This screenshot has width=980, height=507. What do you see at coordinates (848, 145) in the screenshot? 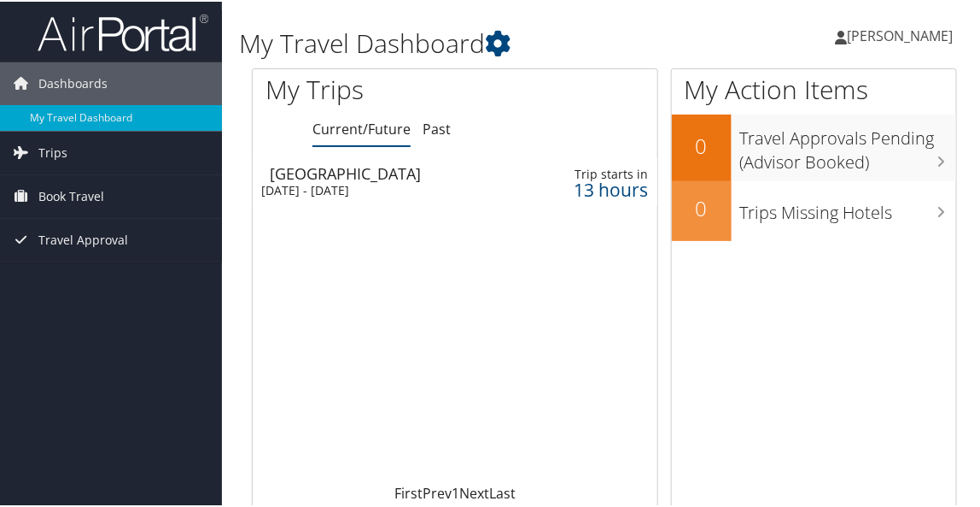
I see `h3: Travel Approvals Pending (Advisor Booked)` at bounding box center [848, 145].